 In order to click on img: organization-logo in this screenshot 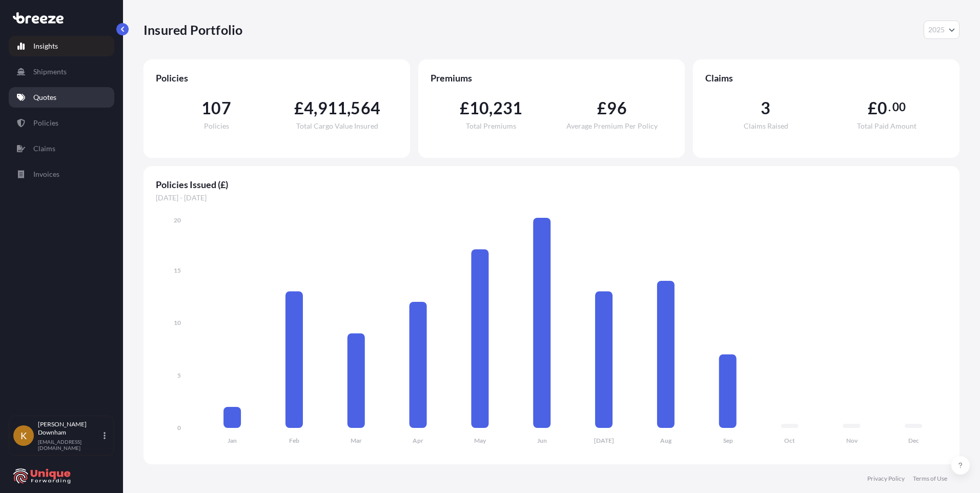, I will do `click(42, 476)`.